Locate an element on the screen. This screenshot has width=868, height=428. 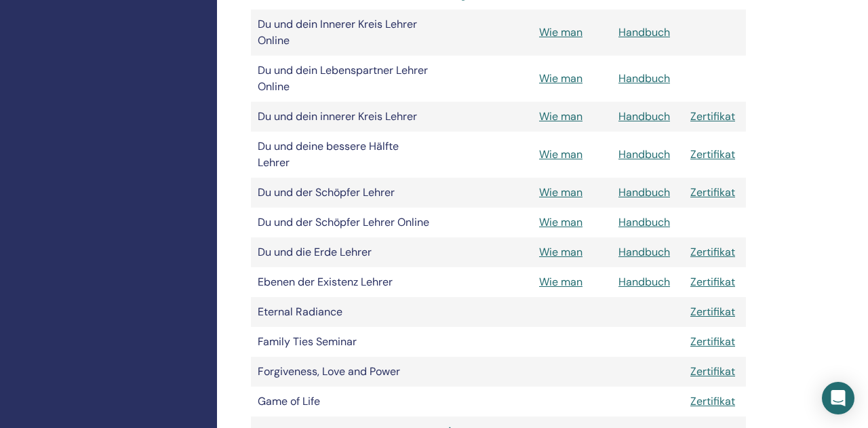
td: Du und der Schöpfer Lehrer Online is located at coordinates (345, 223).